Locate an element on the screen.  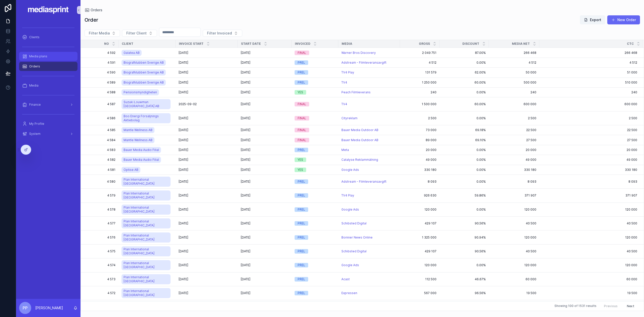
a: 4 583 is located at coordinates (101, 150).